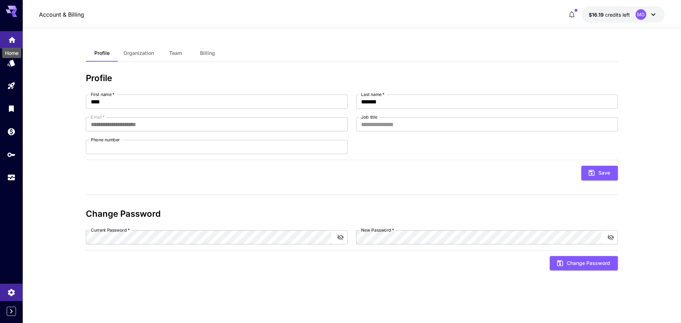 The height and width of the screenshot is (323, 681). I want to click on label: Phone number, so click(105, 140).